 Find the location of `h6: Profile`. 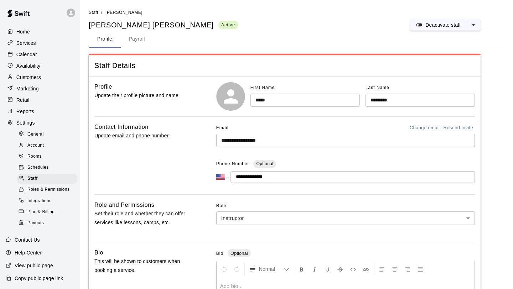

h6: Profile is located at coordinates (103, 87).